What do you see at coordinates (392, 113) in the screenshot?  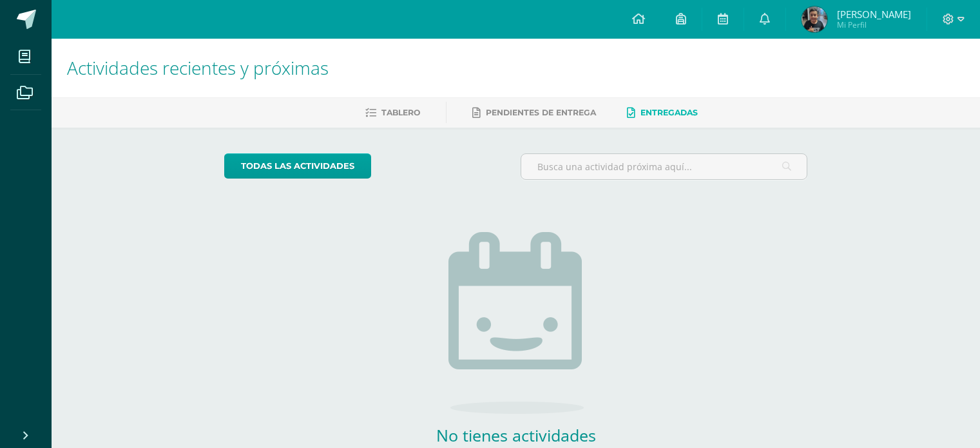 I see `a: Tablero` at bounding box center [392, 113].